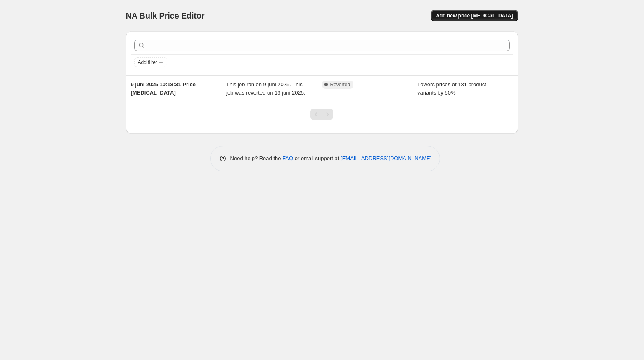 The image size is (644, 360). Describe the element at coordinates (288, 158) in the screenshot. I see `a: FAQ` at that location.